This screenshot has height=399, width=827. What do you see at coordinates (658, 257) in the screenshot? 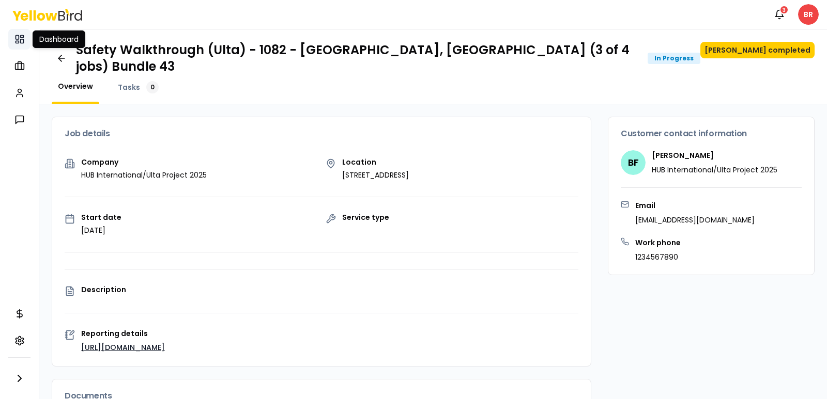
I see `p: 1234567890` at bounding box center [658, 257].